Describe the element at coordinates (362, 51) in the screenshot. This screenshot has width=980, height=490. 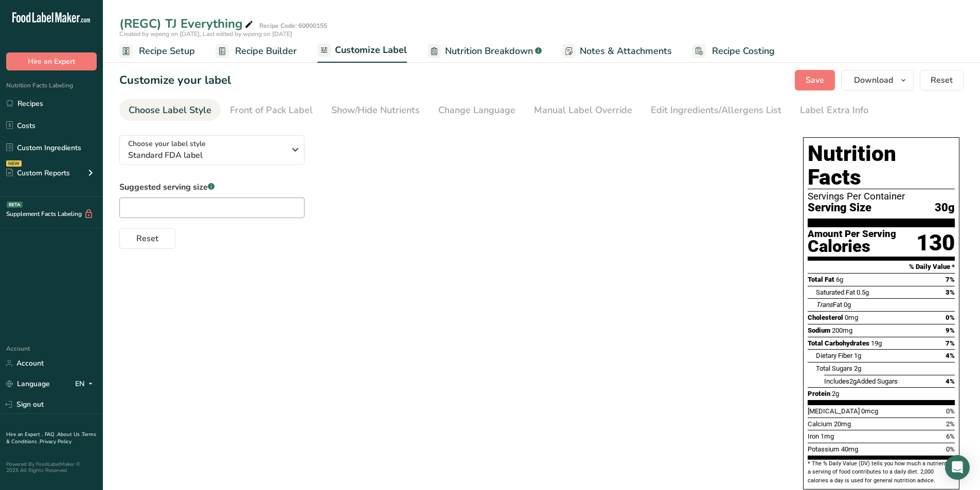
I see `a: Customize Label` at that location.